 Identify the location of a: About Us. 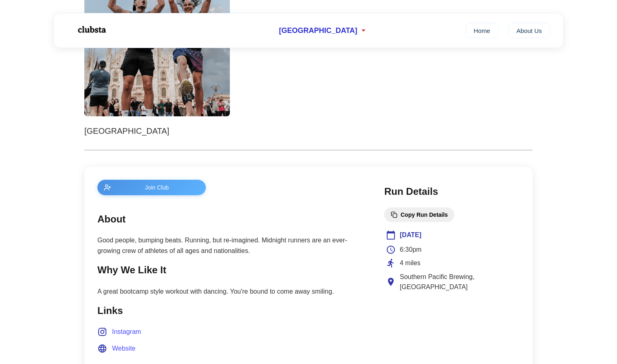
(529, 31).